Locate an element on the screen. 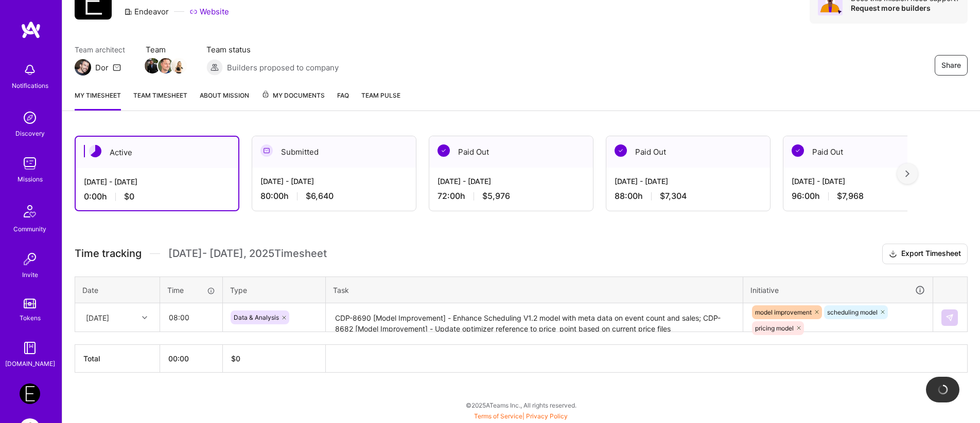 The width and height of the screenshot is (980, 423). div: Initiative is located at coordinates (838, 290).